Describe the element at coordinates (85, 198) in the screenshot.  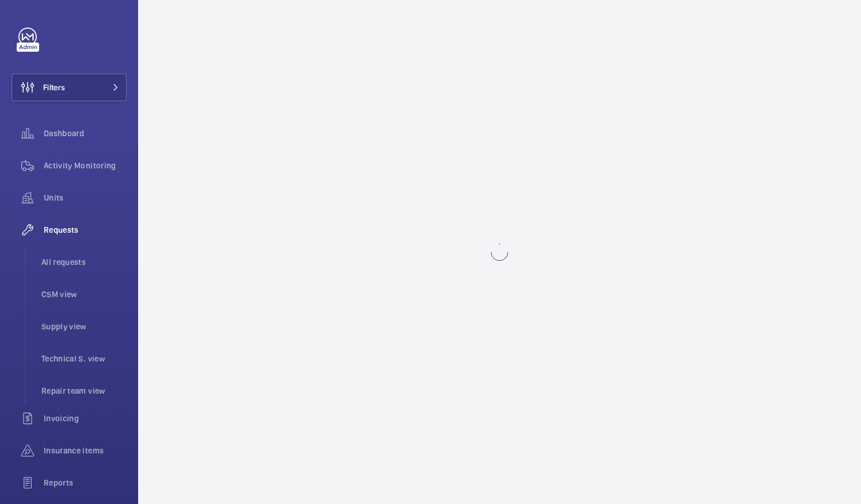
I see `span: Units` at that location.